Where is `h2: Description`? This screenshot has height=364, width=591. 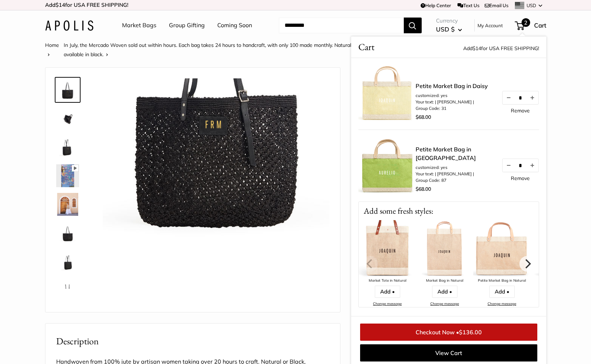 h2: Description is located at coordinates (193, 341).